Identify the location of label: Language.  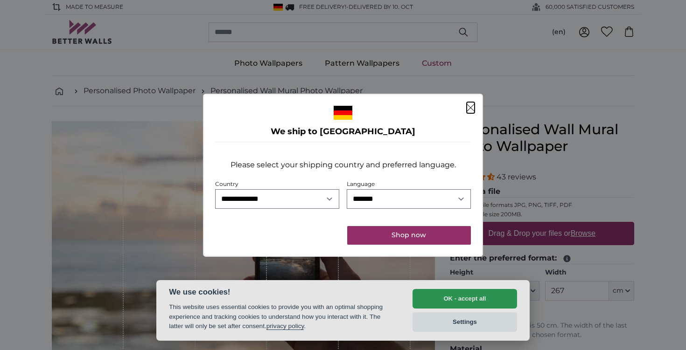
(361, 184).